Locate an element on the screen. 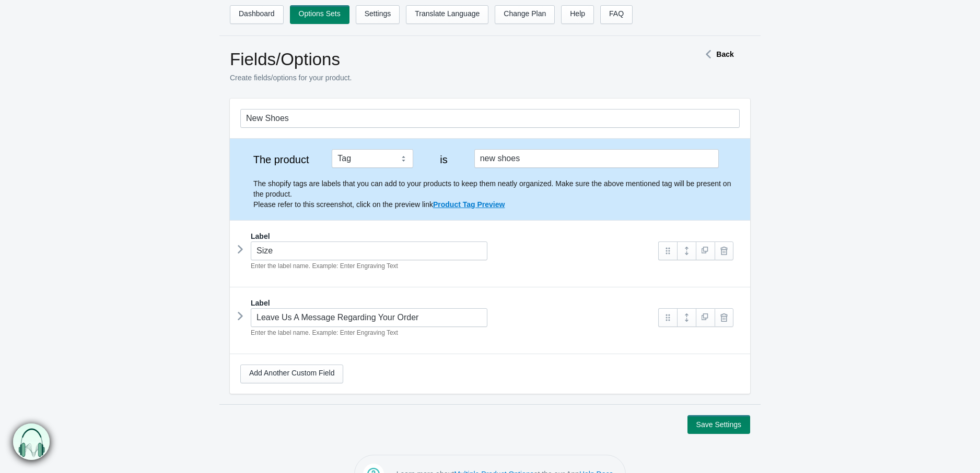  a: FAQ is located at coordinates (617, 15).